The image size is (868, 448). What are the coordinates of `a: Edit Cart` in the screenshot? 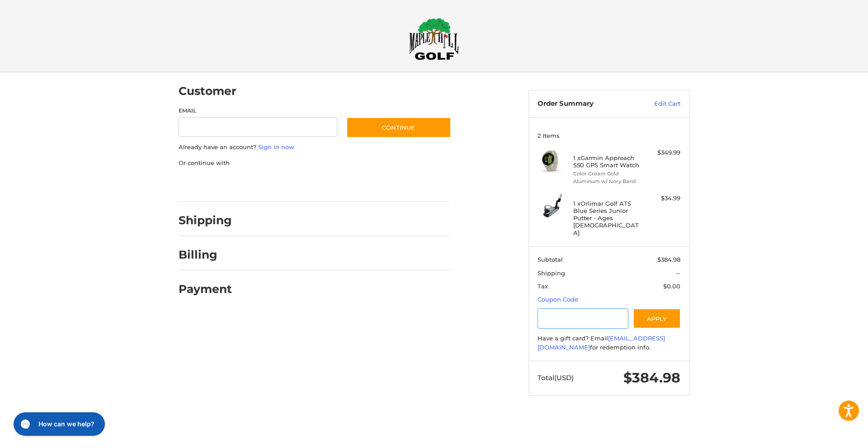 It's located at (658, 104).